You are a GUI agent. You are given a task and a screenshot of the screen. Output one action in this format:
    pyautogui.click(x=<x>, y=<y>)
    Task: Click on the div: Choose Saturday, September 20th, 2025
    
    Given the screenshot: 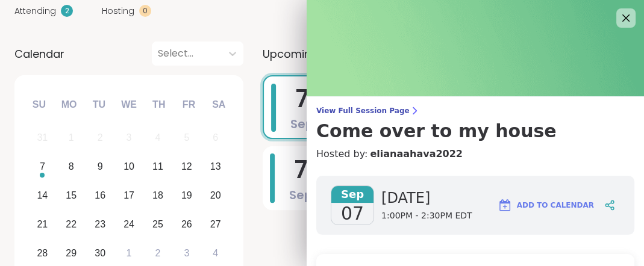 What is the action you would take?
    pyautogui.click(x=215, y=196)
    